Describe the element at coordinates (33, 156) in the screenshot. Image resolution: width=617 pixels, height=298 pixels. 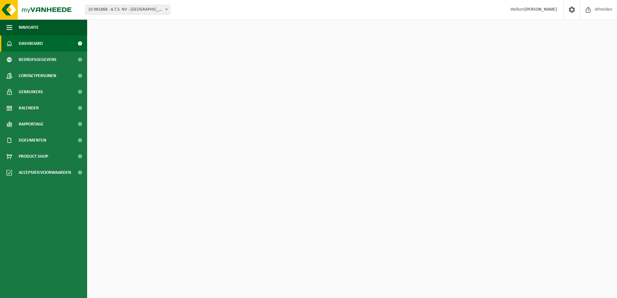
I see `span: Product Shop` at that location.